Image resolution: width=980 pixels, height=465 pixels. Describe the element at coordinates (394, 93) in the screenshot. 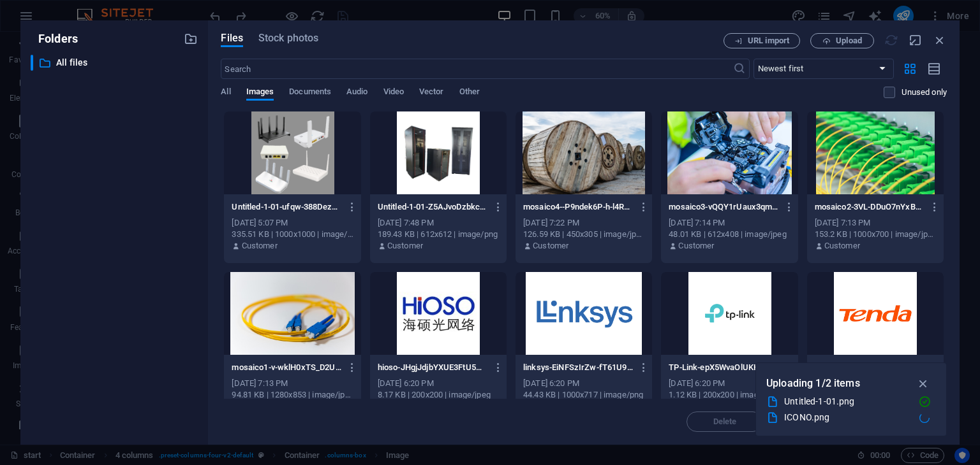

I see `span: Video` at that location.